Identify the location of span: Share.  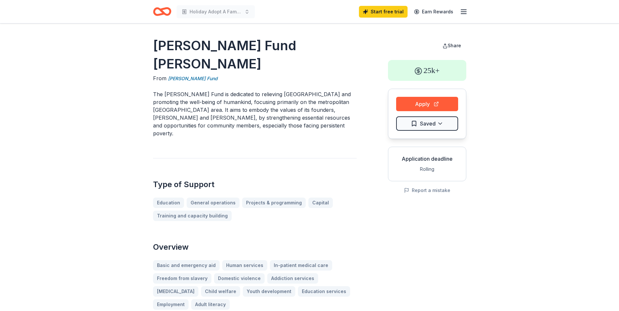
(454, 45).